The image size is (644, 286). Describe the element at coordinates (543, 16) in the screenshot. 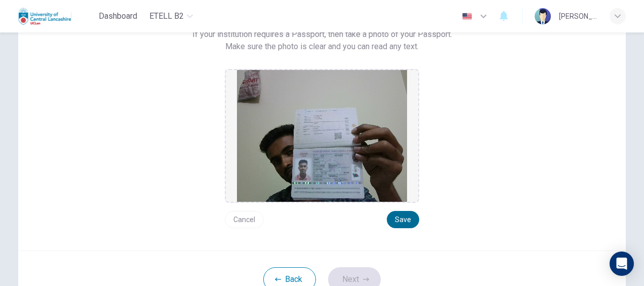

I see `img: Profile picture` at that location.